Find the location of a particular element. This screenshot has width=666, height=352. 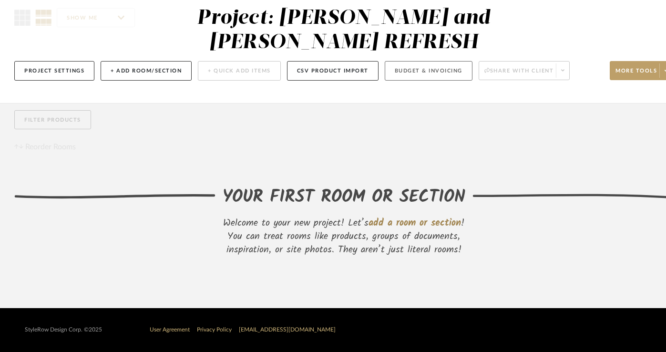

div: Welcome to your new project! Let’s ! You can treat rooms like products, groups of documents, insp... is located at coordinates (343, 236).